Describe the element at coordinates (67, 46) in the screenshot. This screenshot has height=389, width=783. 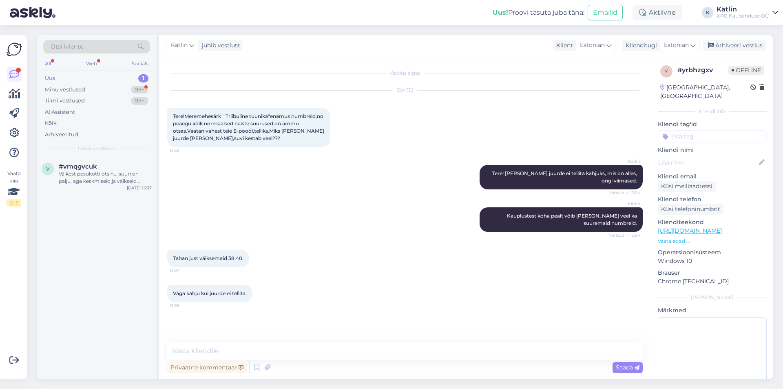
I see `span: Otsi kliente` at that location.